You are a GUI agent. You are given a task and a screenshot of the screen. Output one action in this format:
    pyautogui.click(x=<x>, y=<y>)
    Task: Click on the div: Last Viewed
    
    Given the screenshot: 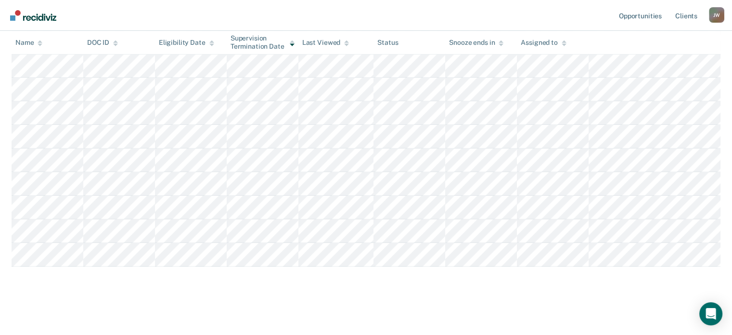 What is the action you would take?
    pyautogui.click(x=325, y=42)
    